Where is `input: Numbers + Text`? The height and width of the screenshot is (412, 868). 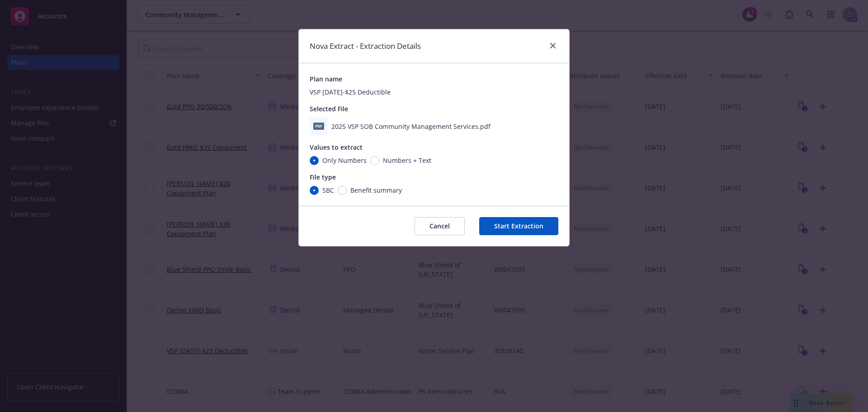 input: Numbers + Text is located at coordinates (375, 161).